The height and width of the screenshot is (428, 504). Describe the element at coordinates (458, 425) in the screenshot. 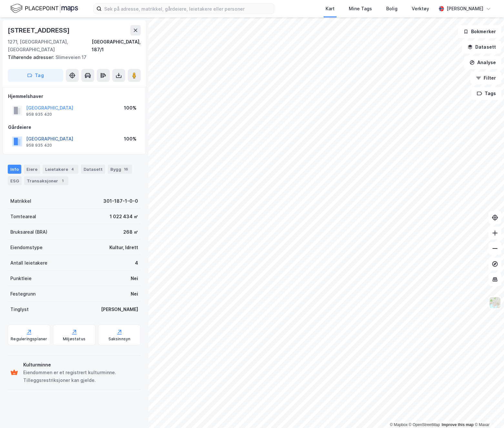

I see `a: Improve this map` at that location.